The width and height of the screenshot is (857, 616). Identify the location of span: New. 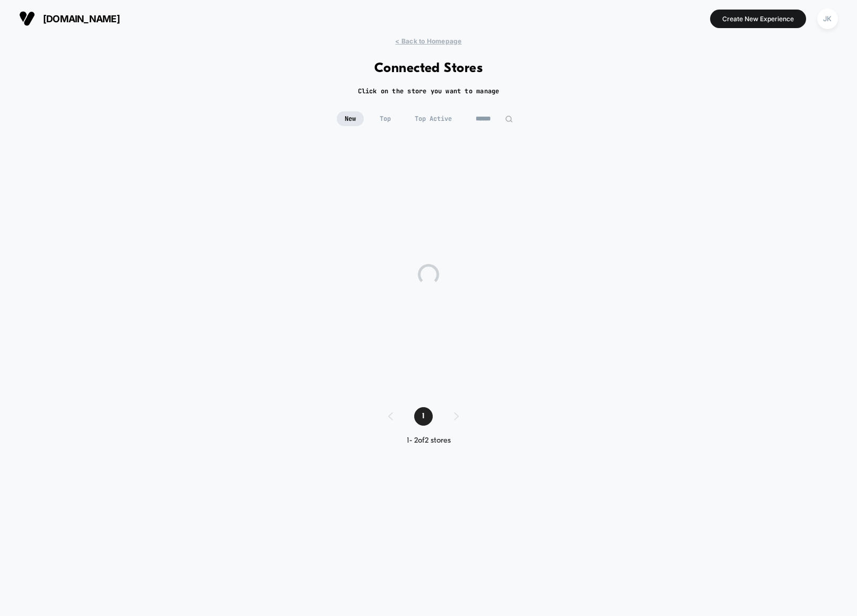
(350, 119).